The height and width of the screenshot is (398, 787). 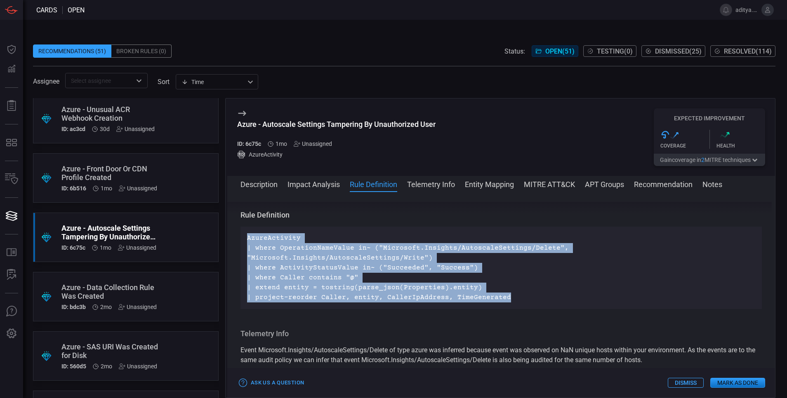 What do you see at coordinates (549, 184) in the screenshot?
I see `button: MITRE ATT&CK` at bounding box center [549, 184].